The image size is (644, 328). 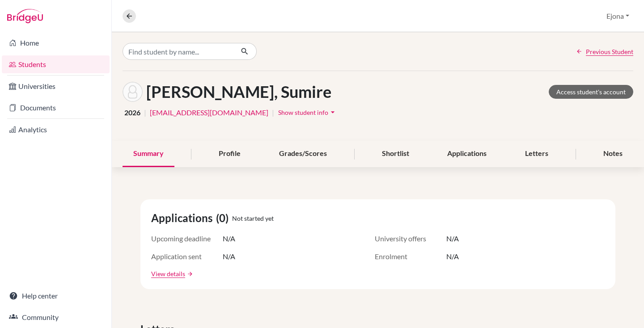 I want to click on div: Profile, so click(x=230, y=154).